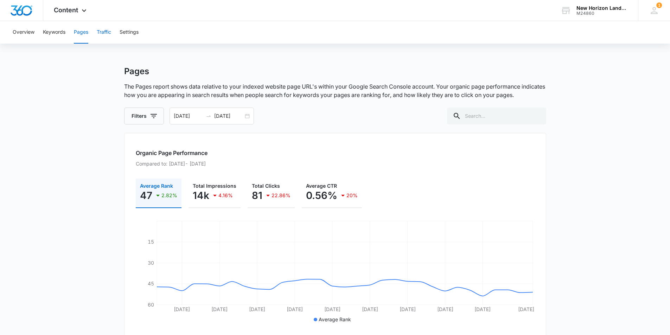 The image size is (670, 335). What do you see at coordinates (321, 186) in the screenshot?
I see `span: Average CTR` at bounding box center [321, 186].